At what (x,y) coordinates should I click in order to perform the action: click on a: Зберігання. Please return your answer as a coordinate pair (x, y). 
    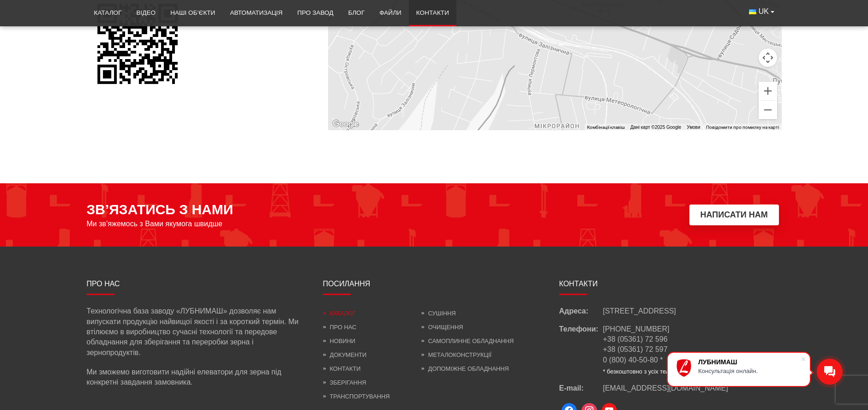
    Looking at the image, I should click on (345, 382).